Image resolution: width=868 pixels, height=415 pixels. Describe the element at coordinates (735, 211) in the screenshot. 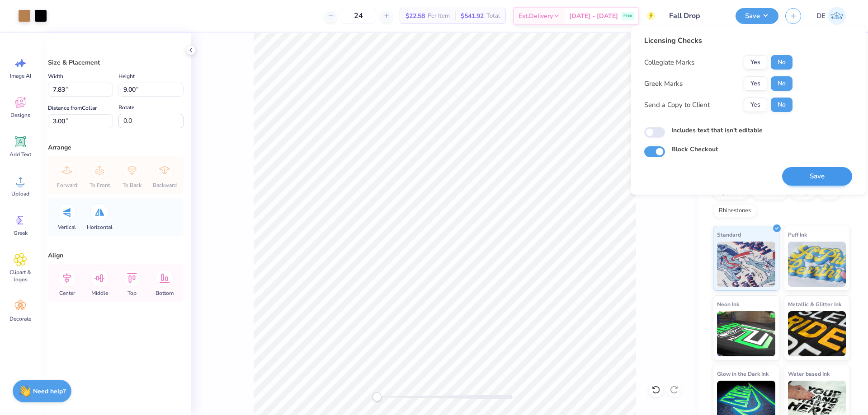

I see `div: Rhinestones` at that location.